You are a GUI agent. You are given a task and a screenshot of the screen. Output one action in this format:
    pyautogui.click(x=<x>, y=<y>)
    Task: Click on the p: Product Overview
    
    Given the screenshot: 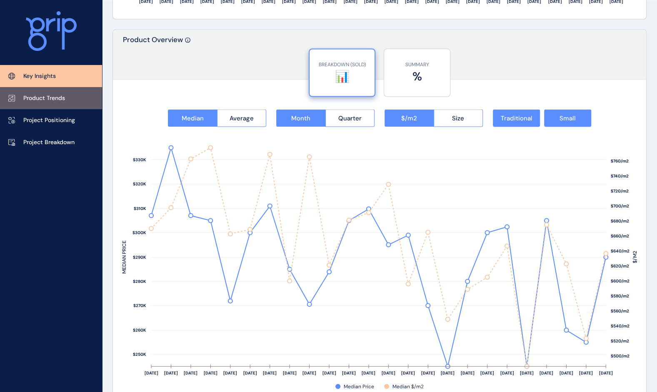 What is the action you would take?
    pyautogui.click(x=153, y=57)
    